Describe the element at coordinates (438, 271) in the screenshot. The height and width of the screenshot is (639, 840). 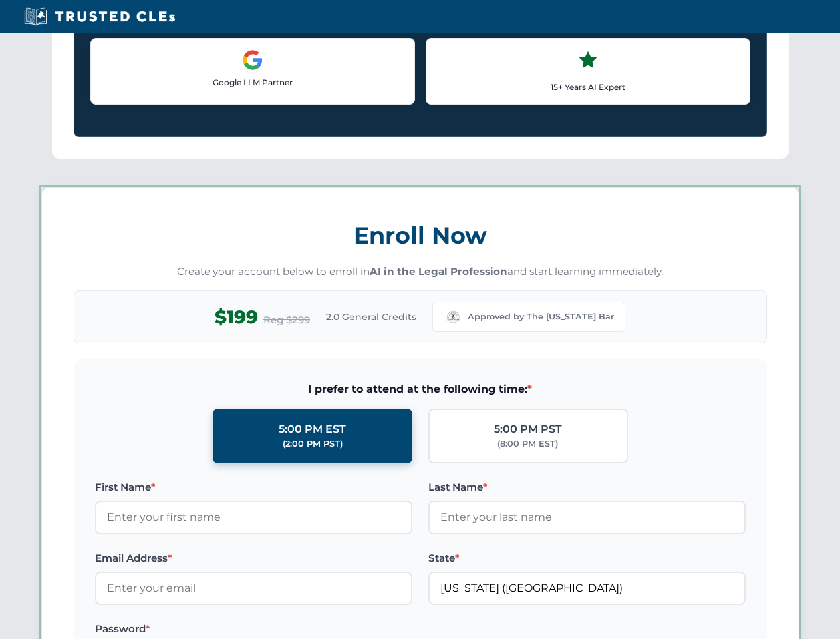
I see `strong: AI in the Legal Profession` at that location.